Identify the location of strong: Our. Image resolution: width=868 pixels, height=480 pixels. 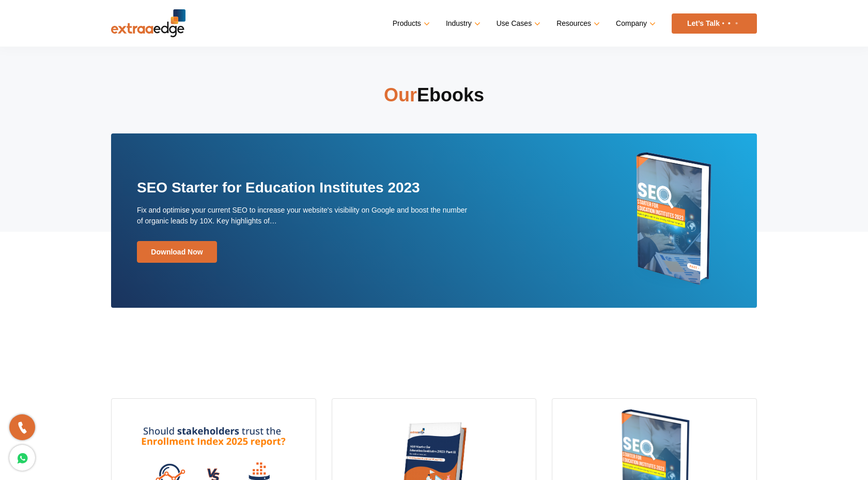
(401, 94).